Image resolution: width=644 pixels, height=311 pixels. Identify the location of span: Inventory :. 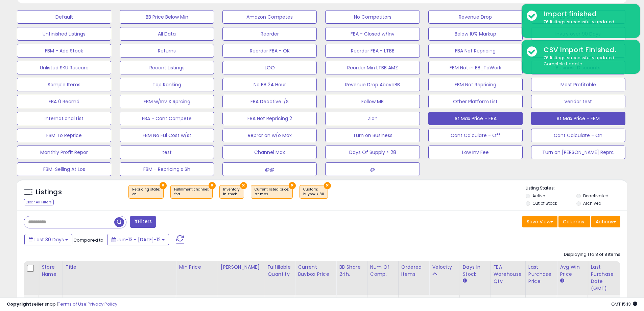
(231, 192).